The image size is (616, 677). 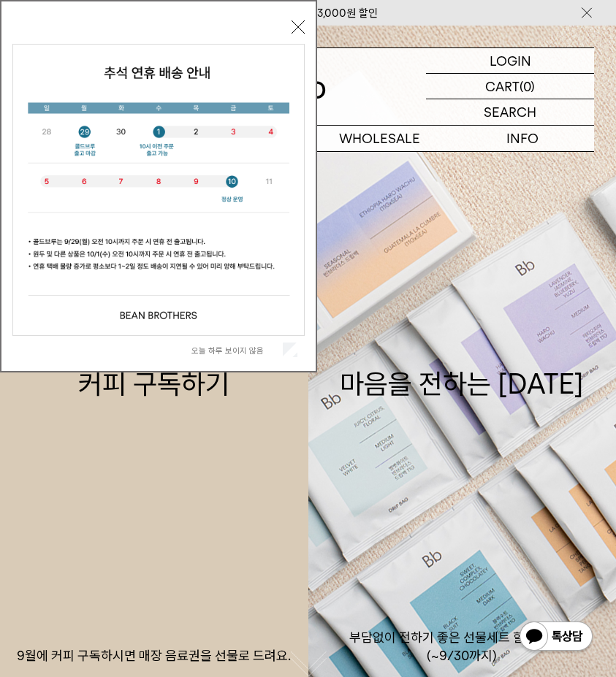 What do you see at coordinates (159, 190) in the screenshot?
I see `img: 5e4d662c6b1424087153c0055ceb1a13_140731.jpg` at bounding box center [159, 190].